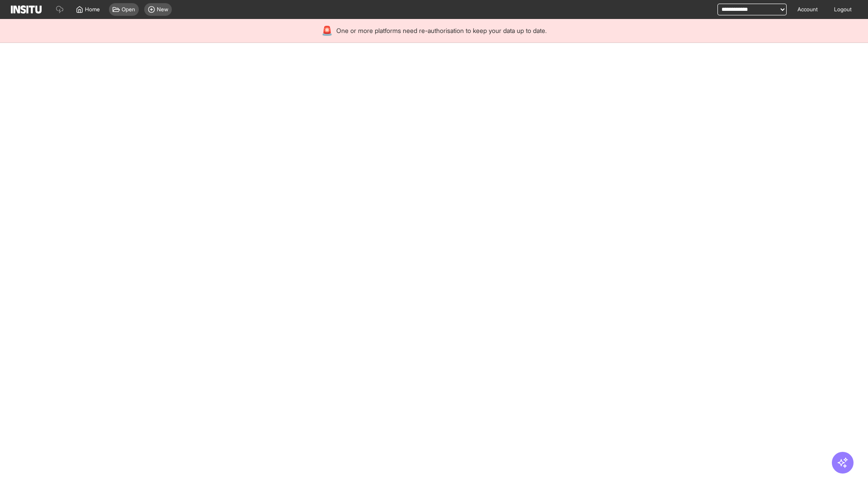 The image size is (868, 488). I want to click on span: One or more platforms need re-authorisation to keep your data up to date., so click(441, 31).